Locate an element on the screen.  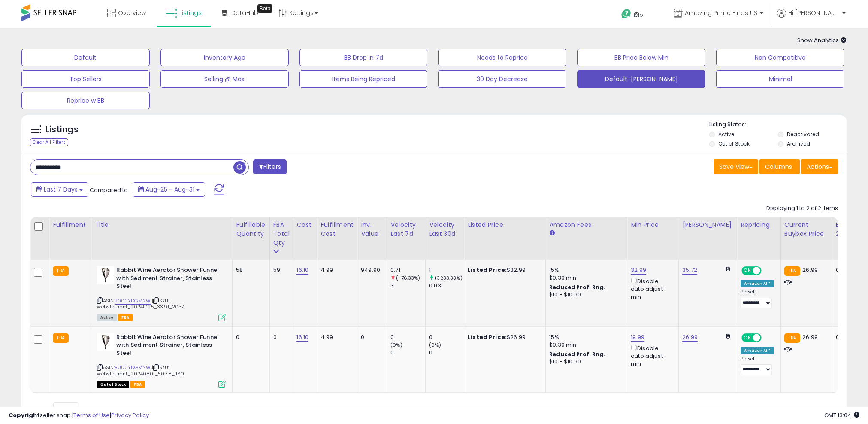
button: Non Competitive is located at coordinates (780, 58).